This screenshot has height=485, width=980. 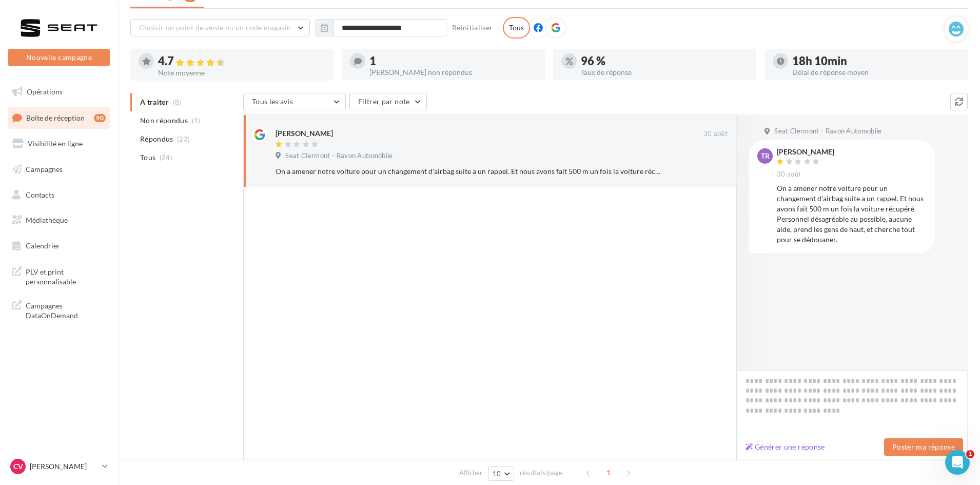 I want to click on span: Visibilité en ligne, so click(x=55, y=143).